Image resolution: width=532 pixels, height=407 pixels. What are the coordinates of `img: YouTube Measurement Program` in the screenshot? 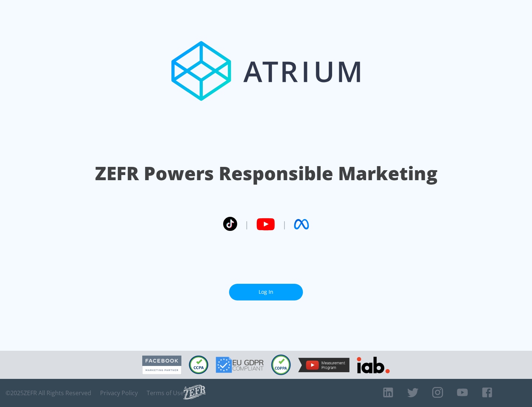 It's located at (324, 364).